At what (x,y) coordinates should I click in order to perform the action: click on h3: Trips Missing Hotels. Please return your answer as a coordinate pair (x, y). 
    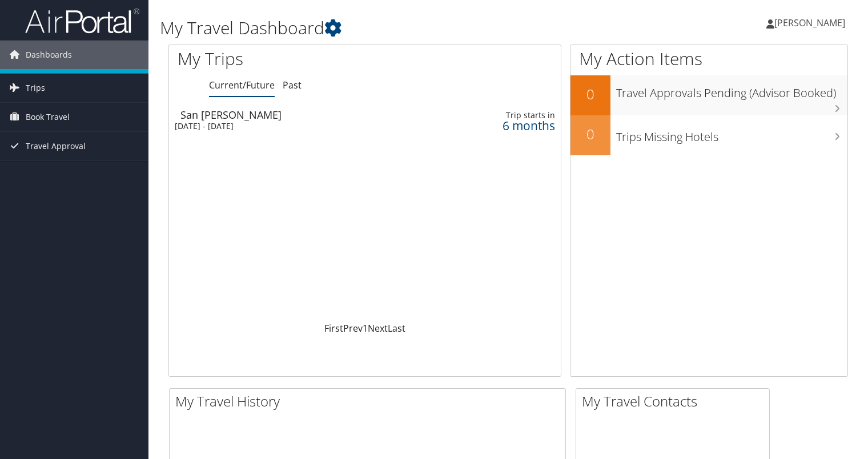
    Looking at the image, I should click on (732, 134).